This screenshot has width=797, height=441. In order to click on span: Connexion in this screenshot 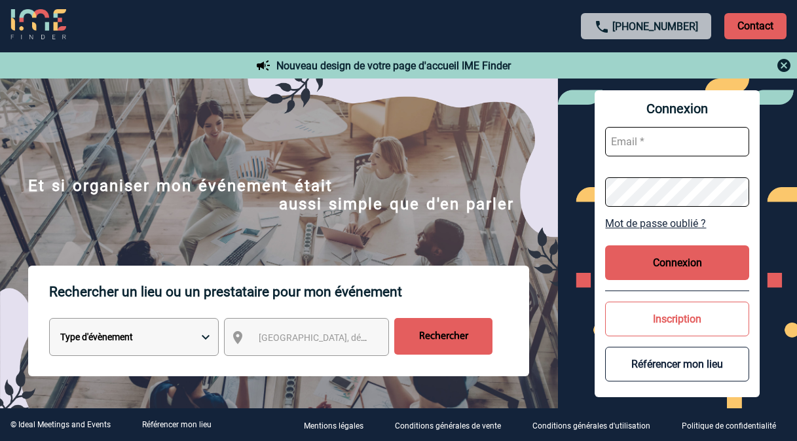, I will do `click(677, 109)`.